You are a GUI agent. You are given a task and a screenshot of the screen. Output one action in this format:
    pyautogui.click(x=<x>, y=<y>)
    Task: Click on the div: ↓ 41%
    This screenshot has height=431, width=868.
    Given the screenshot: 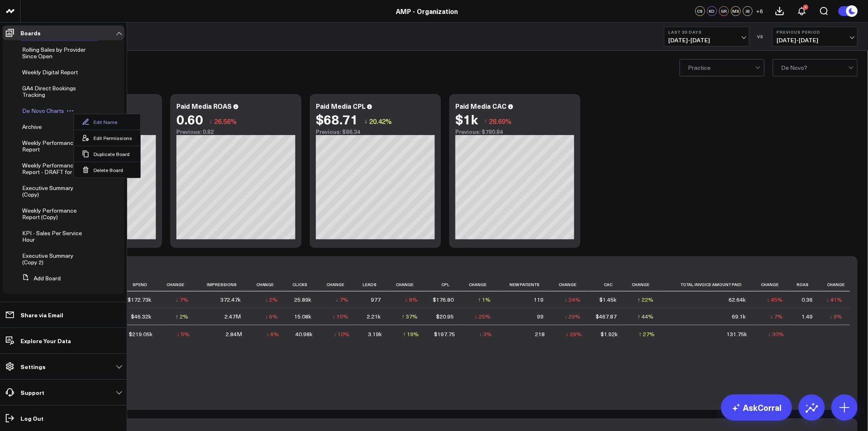 What is the action you would take?
    pyautogui.click(x=834, y=300)
    